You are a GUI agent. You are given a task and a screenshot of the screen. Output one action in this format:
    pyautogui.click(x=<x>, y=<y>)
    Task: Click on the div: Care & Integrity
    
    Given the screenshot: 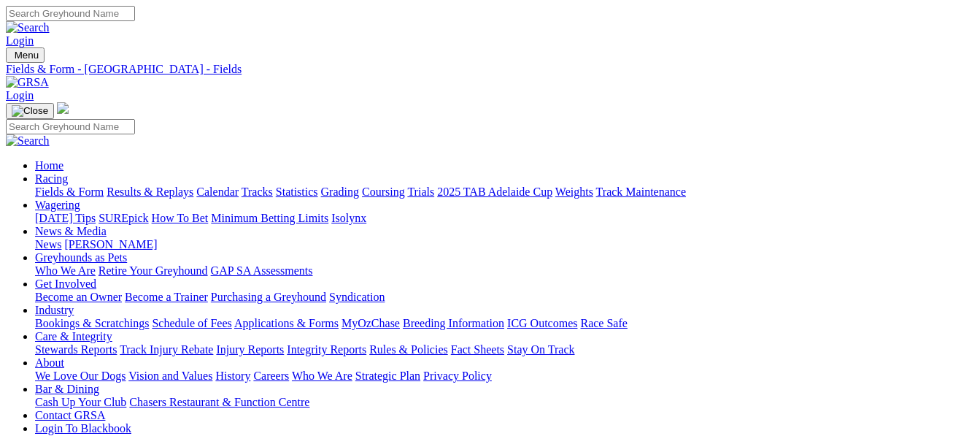 What is the action you would take?
    pyautogui.click(x=504, y=350)
    